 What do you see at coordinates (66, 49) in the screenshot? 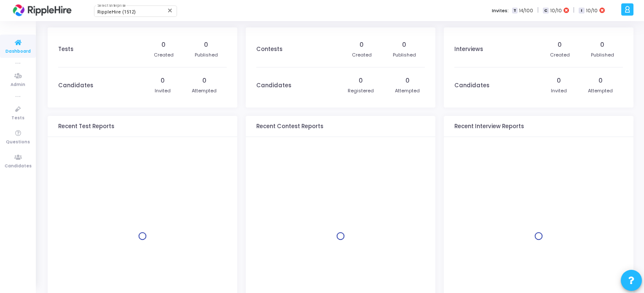
I see `h3: Tests` at bounding box center [66, 49].